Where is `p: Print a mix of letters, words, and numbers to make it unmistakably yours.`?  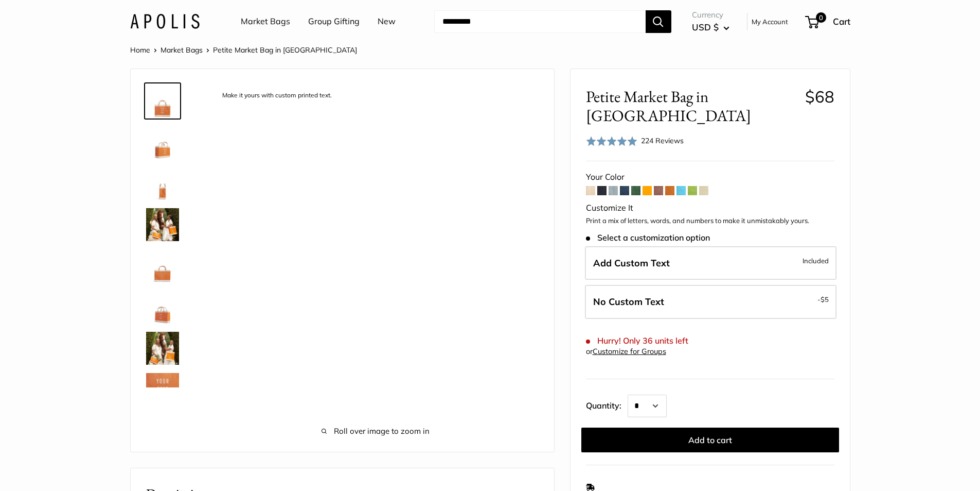 p: Print a mix of letters, words, and numbers to make it unmistakably yours. is located at coordinates (710, 221).